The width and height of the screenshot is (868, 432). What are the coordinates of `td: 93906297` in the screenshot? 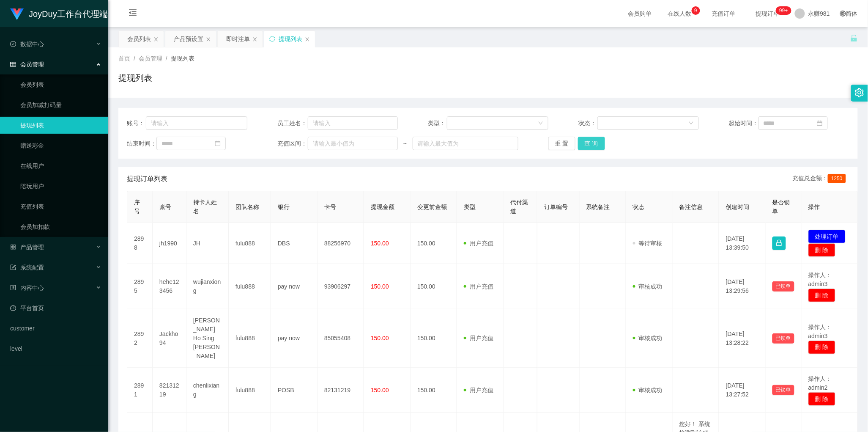 It's located at (341, 287).